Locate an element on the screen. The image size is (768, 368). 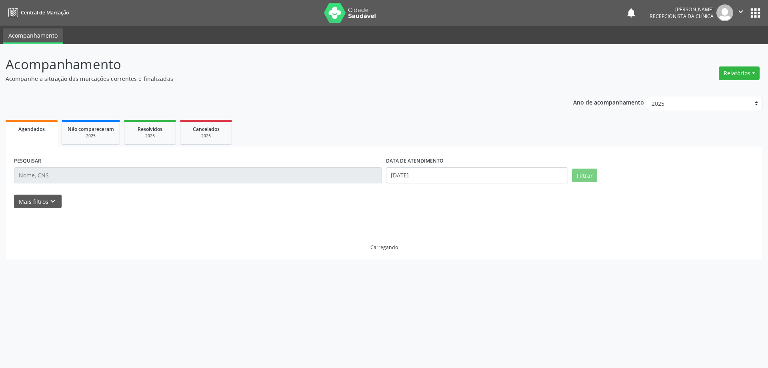
label: PESQUISAR is located at coordinates (28, 161).